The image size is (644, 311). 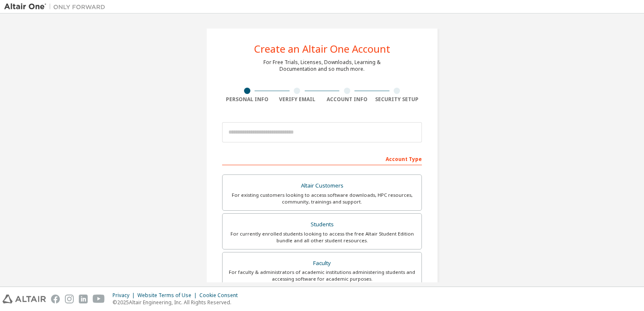 I want to click on div: Account Info, so click(x=347, y=99).